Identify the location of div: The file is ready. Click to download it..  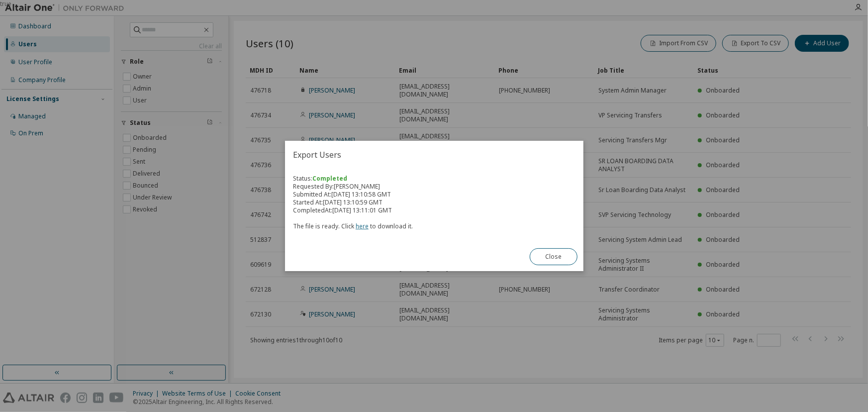
(434, 222).